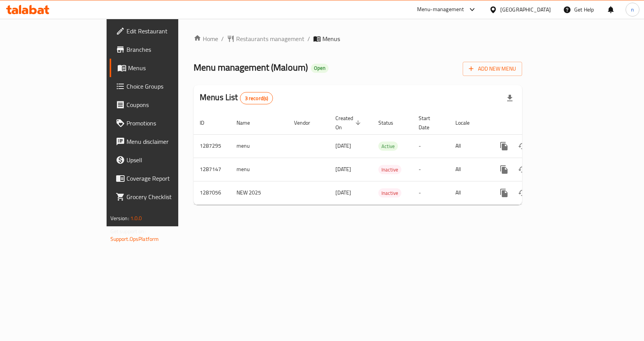  Describe the element at coordinates (162, 86) in the screenshot. I see `a: Choice Groups` at that location.